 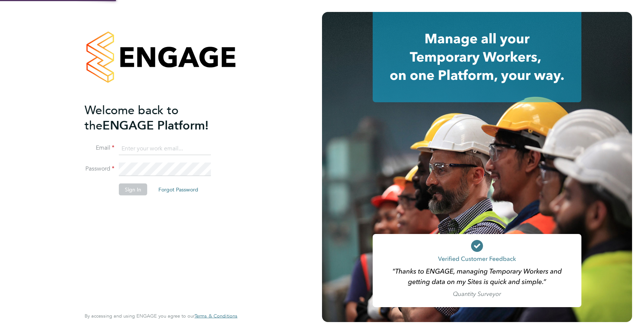 I want to click on input: Enter your work email..., so click(x=165, y=149).